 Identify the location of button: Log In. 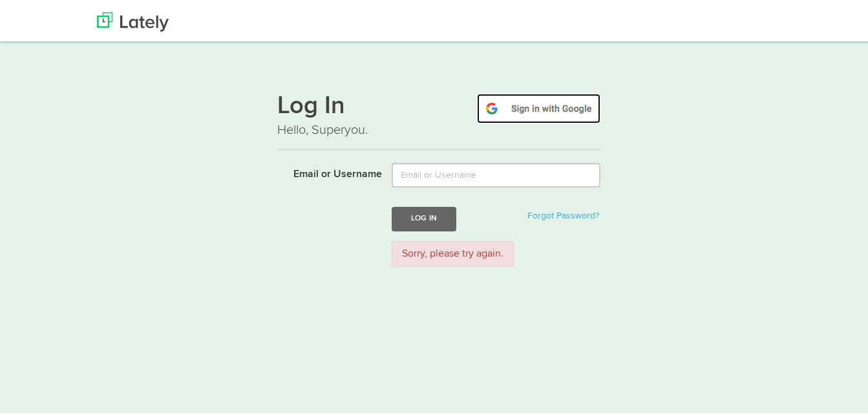
(424, 216).